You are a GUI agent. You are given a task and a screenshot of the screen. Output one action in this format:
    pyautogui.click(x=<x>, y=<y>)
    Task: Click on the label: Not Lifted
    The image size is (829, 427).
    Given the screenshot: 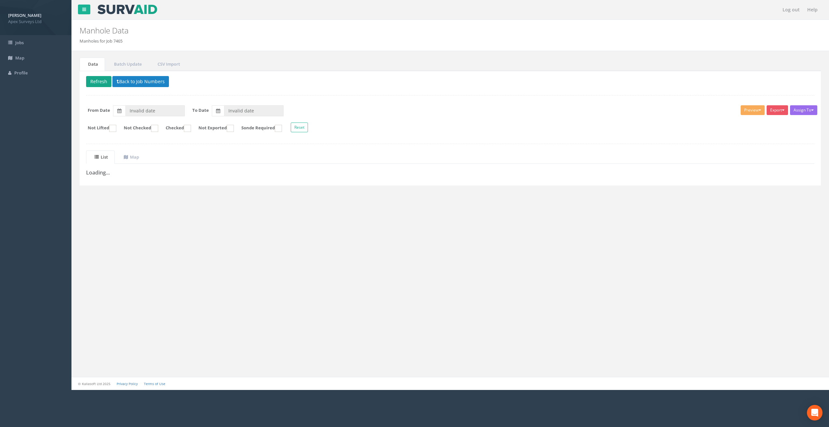 What is the action you would take?
    pyautogui.click(x=99, y=128)
    